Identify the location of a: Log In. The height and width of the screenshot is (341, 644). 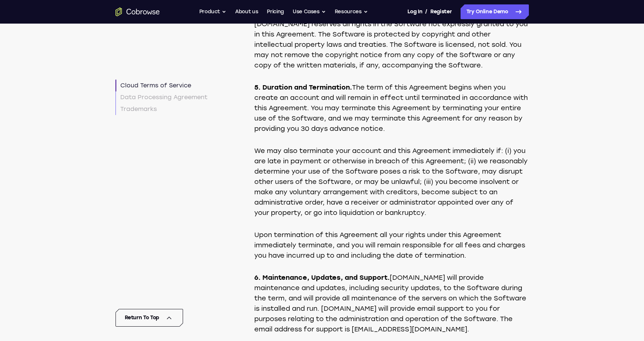
(415, 12).